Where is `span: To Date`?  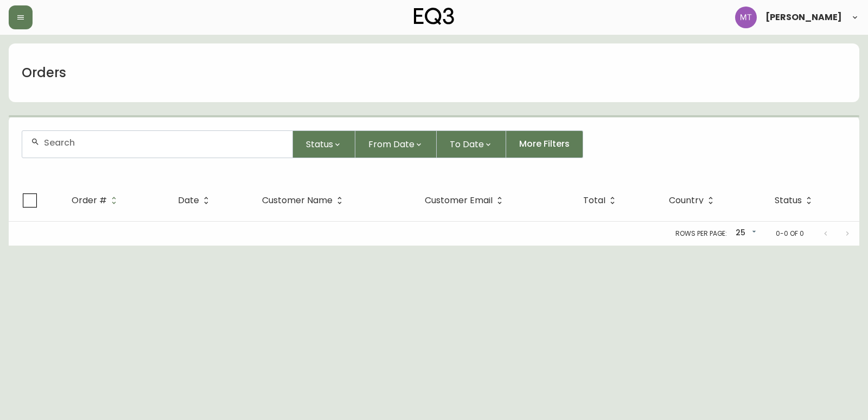
span: To Date is located at coordinates (466, 144).